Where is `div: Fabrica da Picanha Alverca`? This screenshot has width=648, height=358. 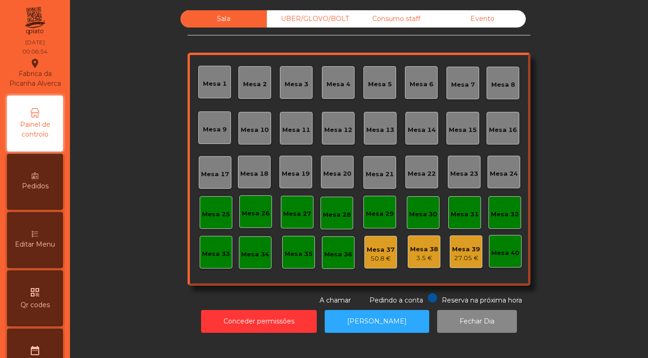
div: Fabrica da Picanha Alverca is located at coordinates (35, 73).